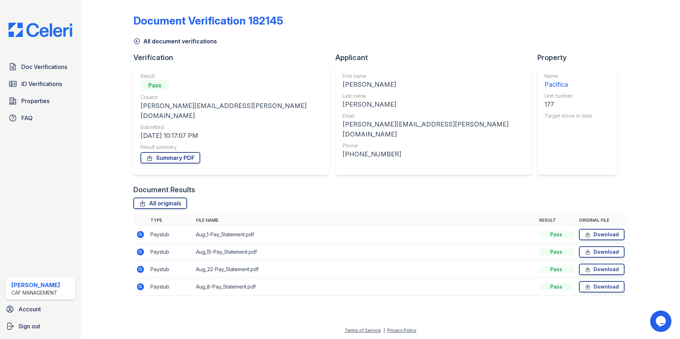 The width and height of the screenshot is (680, 339). Describe the element at coordinates (569, 81) in the screenshot. I see `a: Name Pacifica` at that location.